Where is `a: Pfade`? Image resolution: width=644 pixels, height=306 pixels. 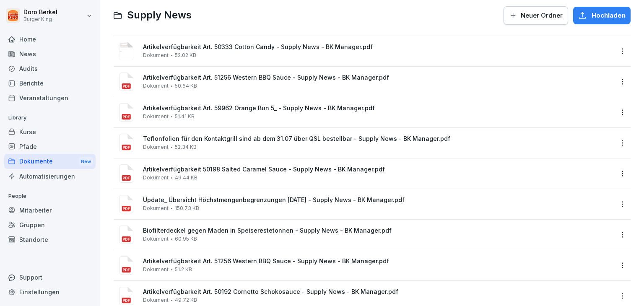 a: Pfade is located at coordinates (50, 146).